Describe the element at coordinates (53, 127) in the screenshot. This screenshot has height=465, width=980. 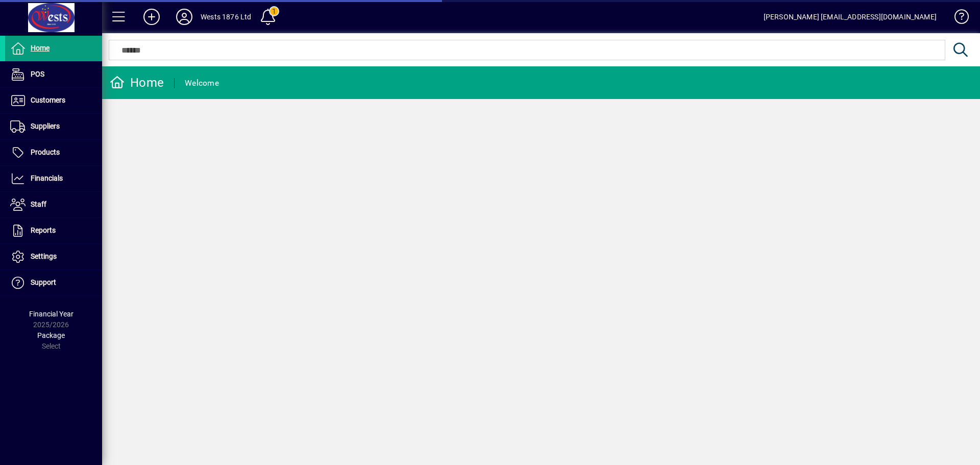
I see `a: Suppliers` at that location.